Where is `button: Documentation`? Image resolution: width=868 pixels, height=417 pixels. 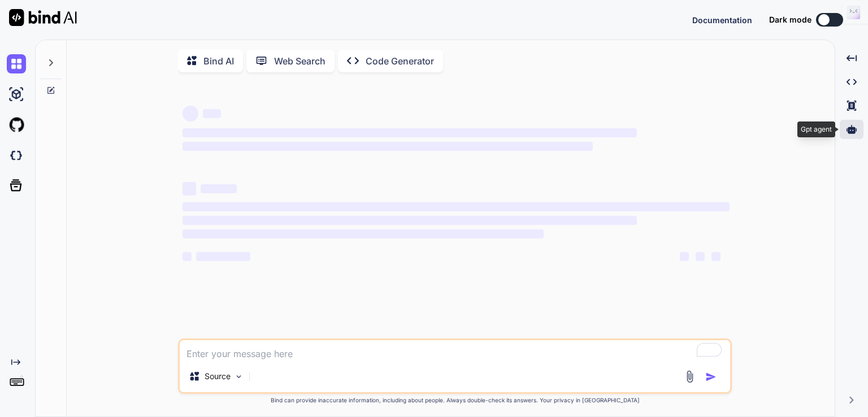
button: Documentation is located at coordinates (722, 20).